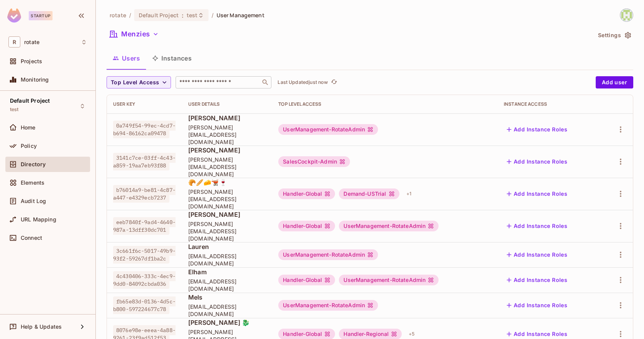 The width and height of the screenshot is (644, 339). What do you see at coordinates (33, 201) in the screenshot?
I see `span: Audit Log` at bounding box center [33, 201].